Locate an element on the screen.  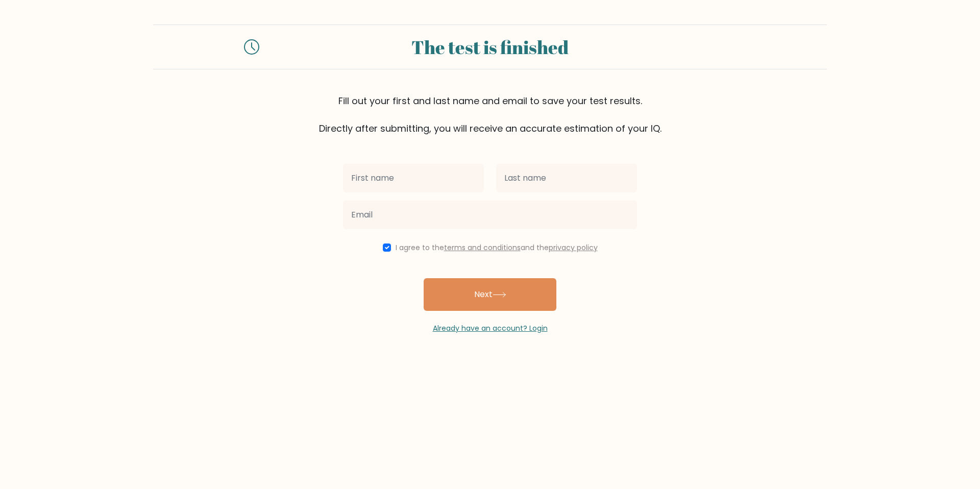
div: Fill out your first and last name and email to save your test results. Directly after submitting,... is located at coordinates (490, 115).